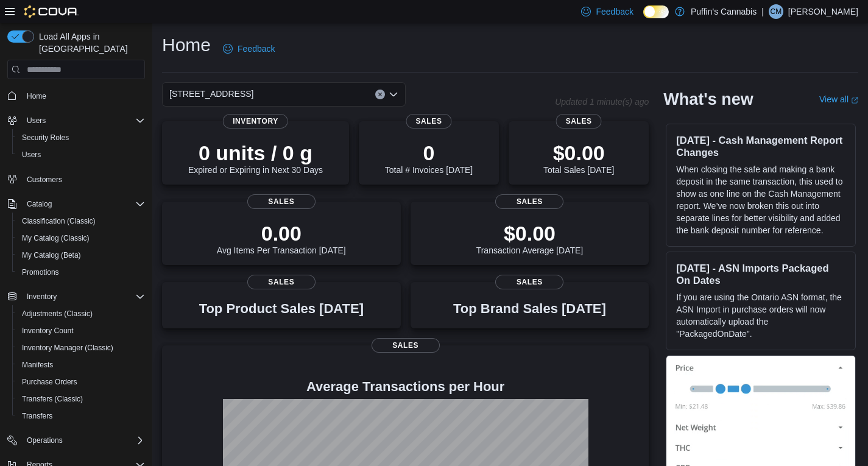 The height and width of the screenshot is (466, 868). Describe the element at coordinates (45, 137) in the screenshot. I see `a: Security Roles` at that location.